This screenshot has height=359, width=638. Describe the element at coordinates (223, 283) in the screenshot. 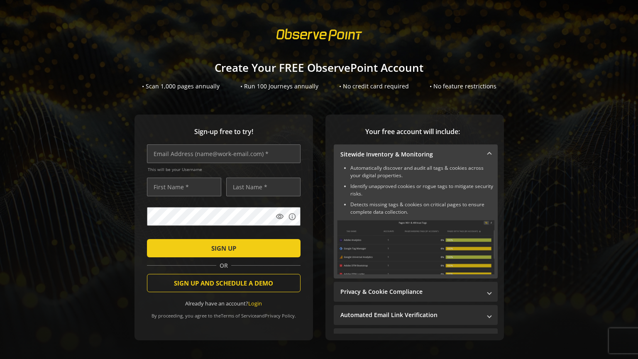

I see `span: SIGN UP AND SCHEDULE A DEMO` at that location.